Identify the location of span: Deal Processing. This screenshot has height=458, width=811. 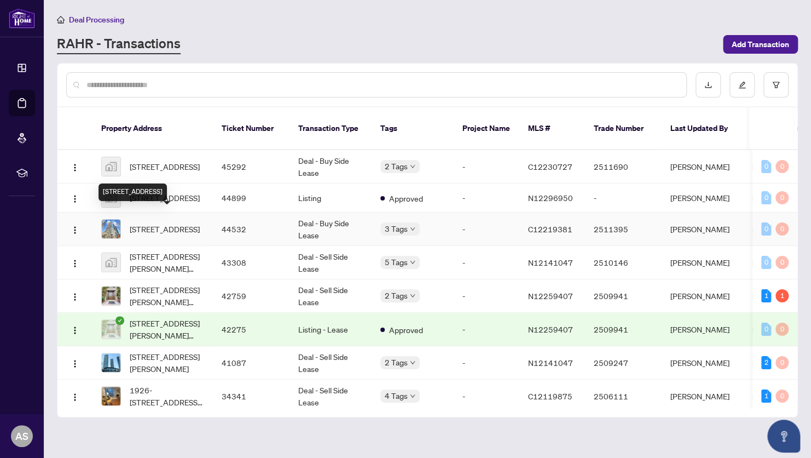
(96, 20).